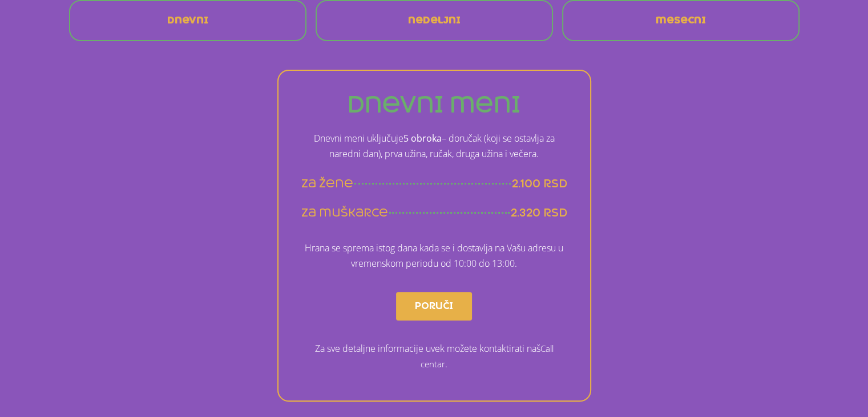 This screenshot has width=868, height=417. I want to click on span: mesecni, so click(681, 21).